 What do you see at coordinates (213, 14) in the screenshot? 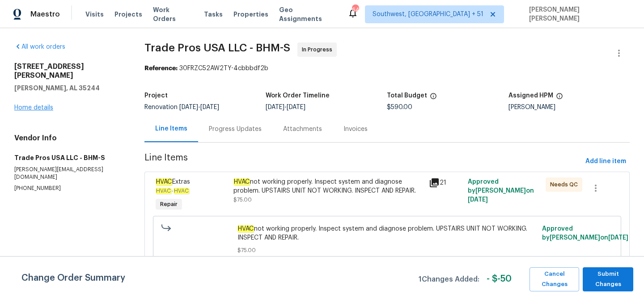
I see `span: Tasks` at bounding box center [213, 14].